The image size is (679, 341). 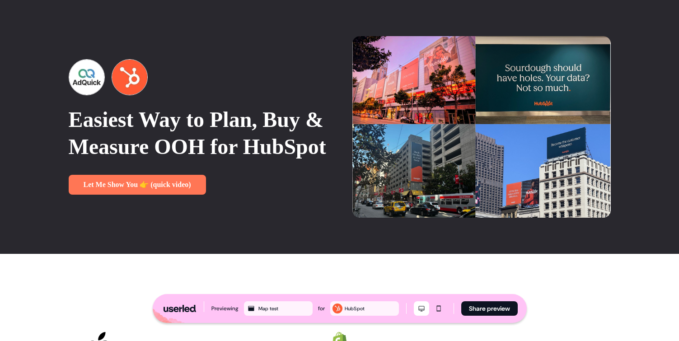 What do you see at coordinates (422, 309) in the screenshot?
I see `button: Desktop mode` at bounding box center [422, 309].